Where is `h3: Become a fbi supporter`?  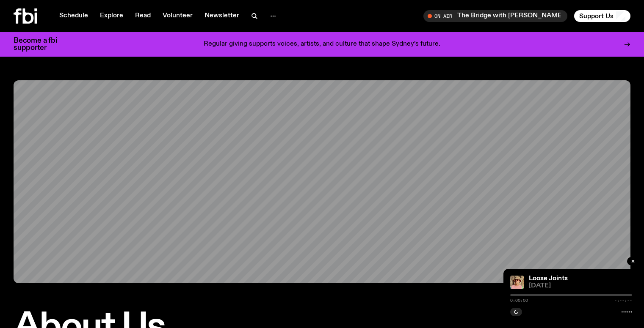
h3: Become a fbi supporter is located at coordinates (41, 44).